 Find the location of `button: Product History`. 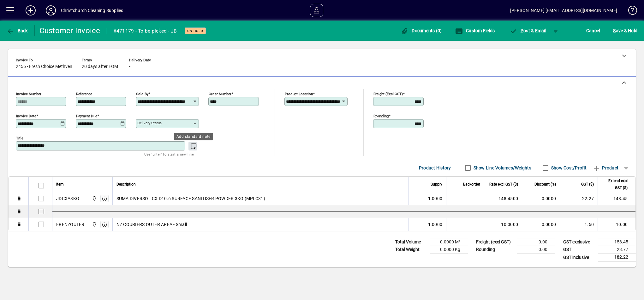

button: Product History is located at coordinates (435, 168).